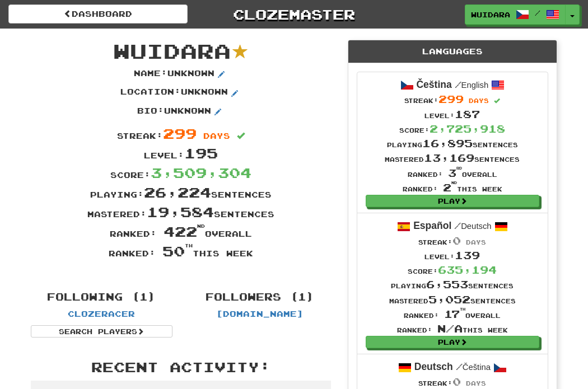 The height and width of the screenshot is (389, 588). I want to click on a: Clozemaster, so click(294, 14).